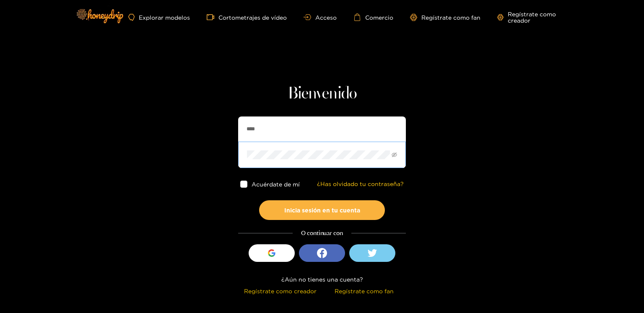 This screenshot has height=313, width=644. What do you see at coordinates (535, 17) in the screenshot?
I see `a: Regístrate como creador` at bounding box center [535, 17].